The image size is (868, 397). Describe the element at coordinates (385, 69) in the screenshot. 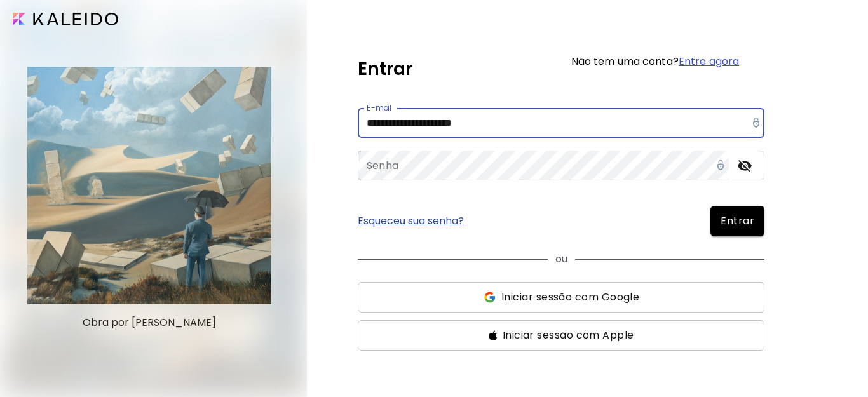

I see `h5: Entrar` at that location.